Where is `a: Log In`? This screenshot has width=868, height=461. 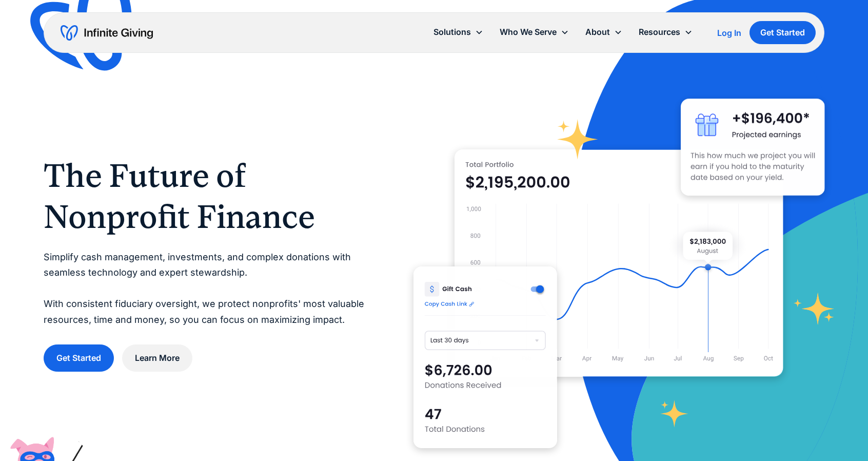 a: Log In is located at coordinates (729, 33).